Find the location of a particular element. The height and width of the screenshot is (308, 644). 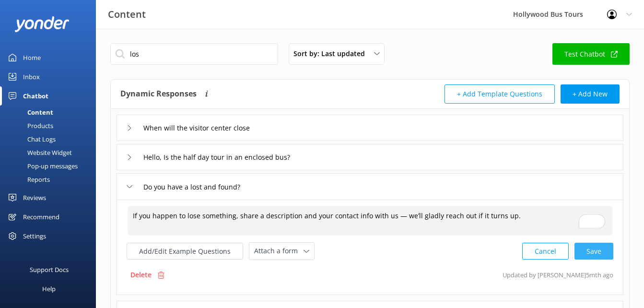

div: Chatbot is located at coordinates (36, 96).